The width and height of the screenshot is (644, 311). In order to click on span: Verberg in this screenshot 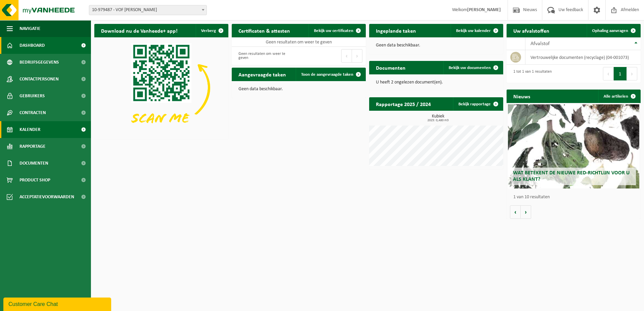, I will do `click(208, 31)`.